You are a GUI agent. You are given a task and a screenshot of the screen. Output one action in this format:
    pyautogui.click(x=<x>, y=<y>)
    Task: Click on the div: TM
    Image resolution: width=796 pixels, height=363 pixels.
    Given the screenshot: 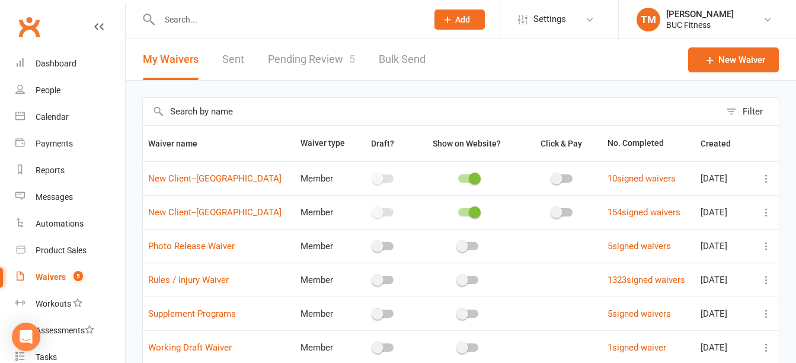 What is the action you would take?
    pyautogui.click(x=649, y=20)
    